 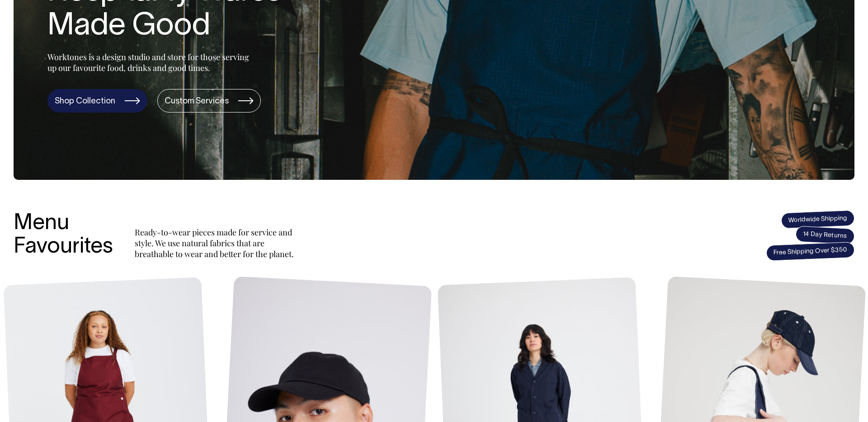 What do you see at coordinates (209, 101) in the screenshot?
I see `a: Custom Services` at bounding box center [209, 101].